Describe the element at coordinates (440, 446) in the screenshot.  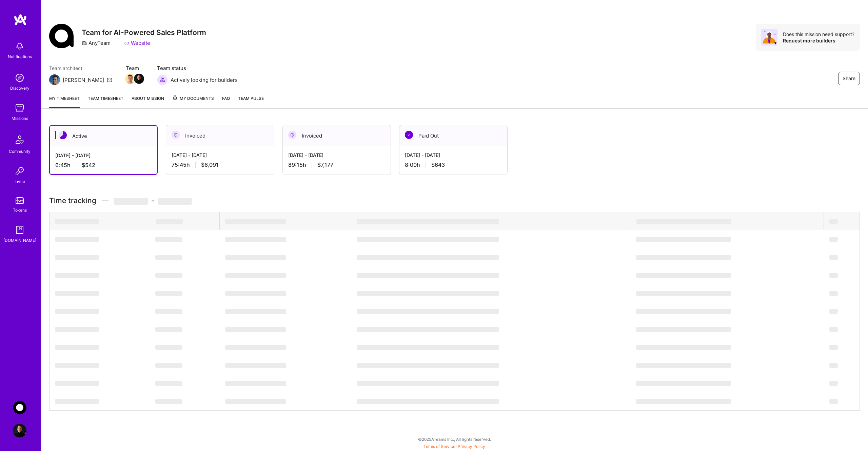
I see `a: Terms of Service` at that location.